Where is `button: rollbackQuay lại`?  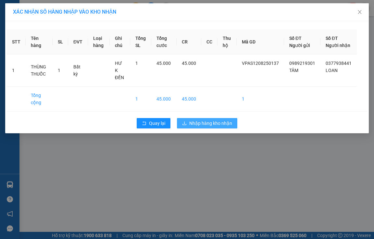
button: rollbackQuay lại is located at coordinates (154, 123).